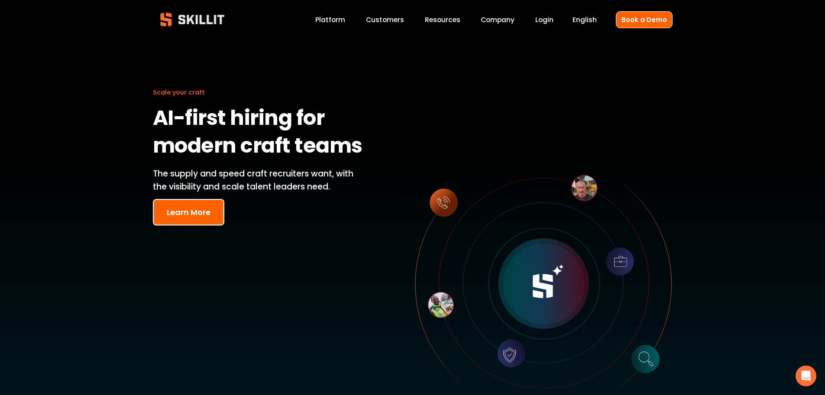  I want to click on div: language picker, so click(585, 19).